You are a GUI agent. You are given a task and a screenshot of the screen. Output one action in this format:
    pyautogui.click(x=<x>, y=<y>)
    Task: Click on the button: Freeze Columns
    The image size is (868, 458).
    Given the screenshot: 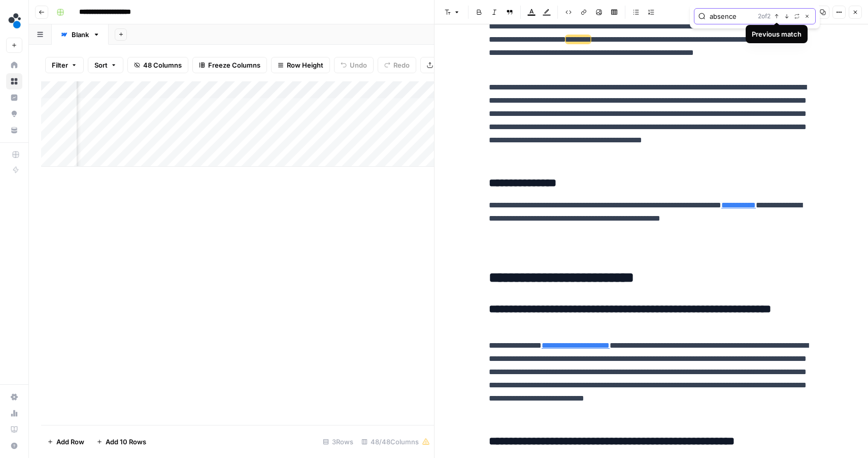 What is the action you would take?
    pyautogui.click(x=229, y=65)
    